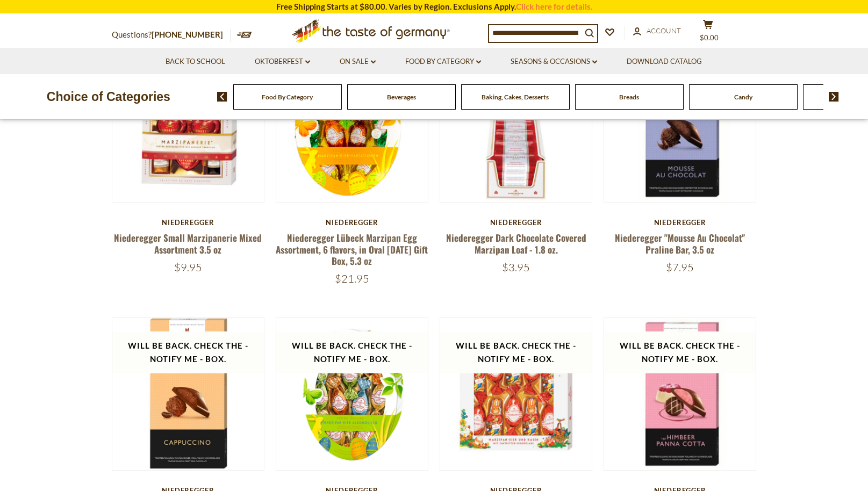  What do you see at coordinates (554, 62) in the screenshot?
I see `a: Seasons & Occasions` at bounding box center [554, 62].